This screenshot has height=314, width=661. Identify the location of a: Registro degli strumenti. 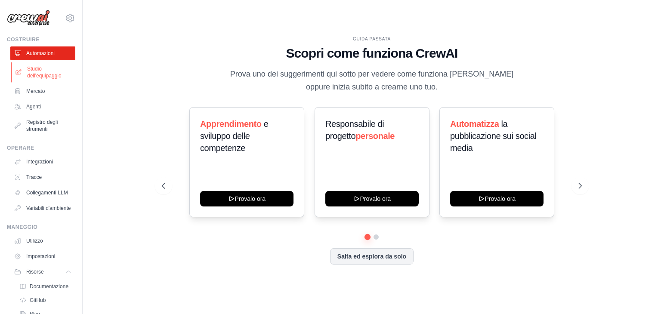
(43, 126).